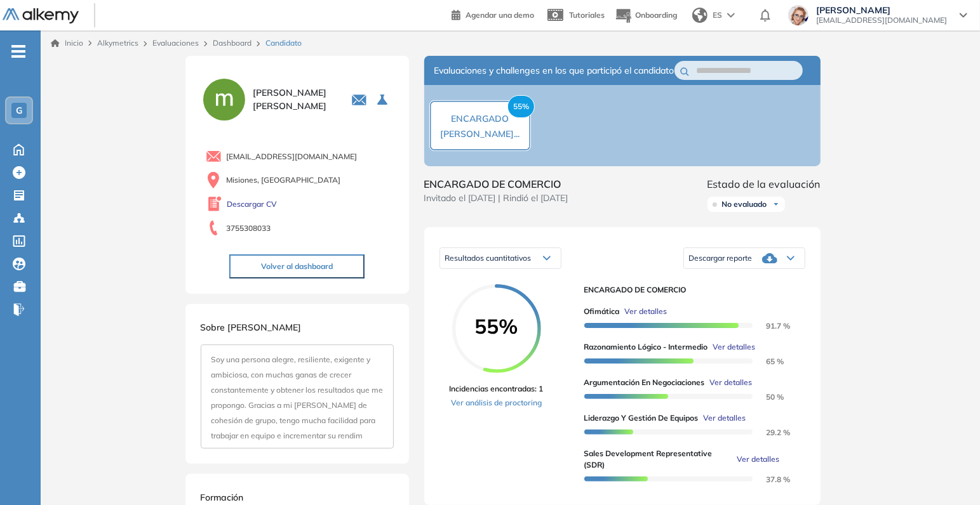 The image size is (980, 505). What do you see at coordinates (645, 383) in the screenshot?
I see `span: Argumentación en negociaciones` at bounding box center [645, 383].